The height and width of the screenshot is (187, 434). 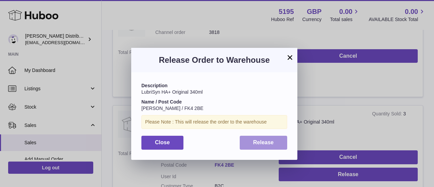 I want to click on span: LubriSyn HA+ Original 340ml, so click(x=172, y=92).